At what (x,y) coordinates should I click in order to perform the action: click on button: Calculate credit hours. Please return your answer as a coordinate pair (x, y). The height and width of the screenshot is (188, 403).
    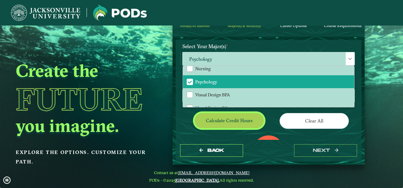
    Looking at the image, I should click on (229, 120).